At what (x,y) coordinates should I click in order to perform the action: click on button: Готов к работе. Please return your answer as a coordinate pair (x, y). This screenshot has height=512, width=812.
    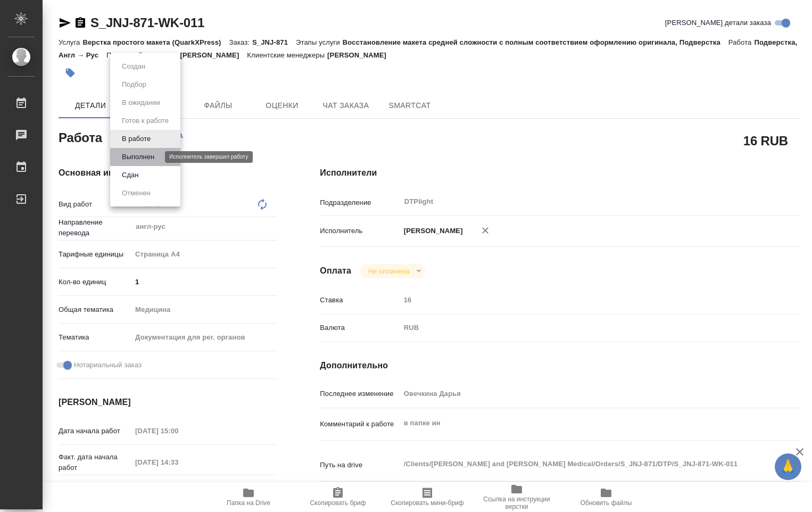
    Looking at the image, I should click on (145, 121).